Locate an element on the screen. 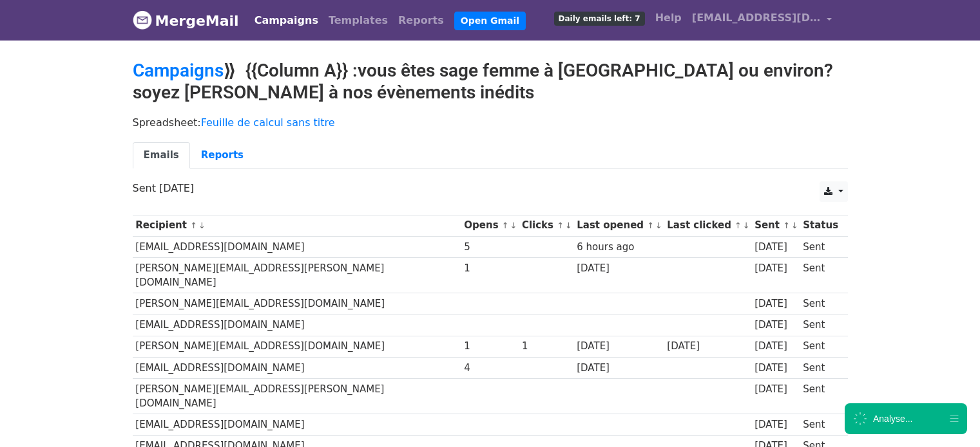 This screenshot has height=447, width=980. img: MergeMail logo is located at coordinates (143, 20).